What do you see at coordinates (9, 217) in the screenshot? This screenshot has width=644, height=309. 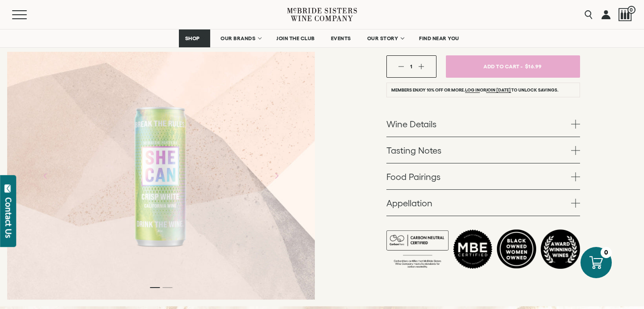 I see `div: Contact Us` at bounding box center [9, 217].